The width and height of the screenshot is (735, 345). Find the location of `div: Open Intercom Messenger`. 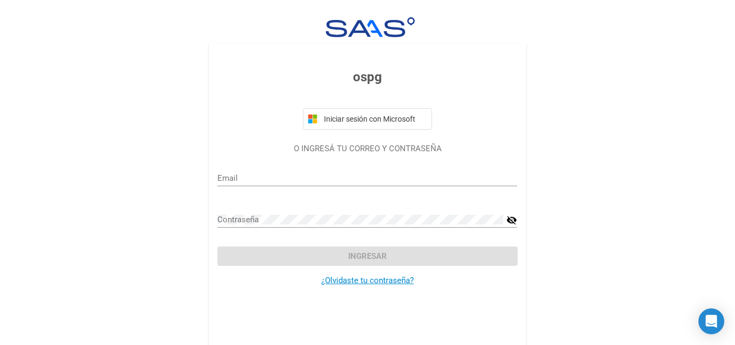

div: Open Intercom Messenger is located at coordinates (711, 321).